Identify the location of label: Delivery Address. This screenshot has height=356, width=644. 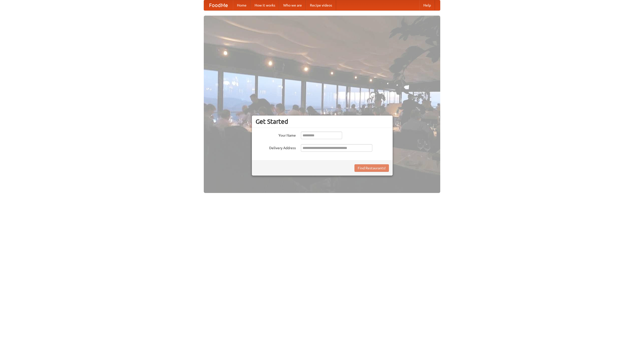
(276, 147).